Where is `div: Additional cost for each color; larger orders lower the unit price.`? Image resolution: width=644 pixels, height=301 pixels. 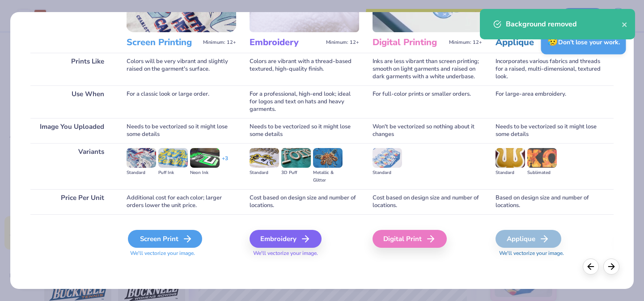 div: Additional cost for each color; larger orders lower the unit price. is located at coordinates (181, 202).